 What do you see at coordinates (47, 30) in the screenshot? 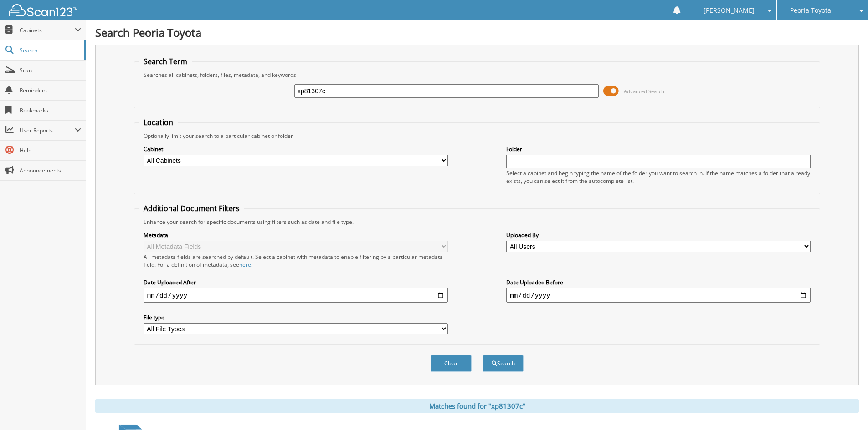
I see `span: Cabinets` at bounding box center [47, 30].